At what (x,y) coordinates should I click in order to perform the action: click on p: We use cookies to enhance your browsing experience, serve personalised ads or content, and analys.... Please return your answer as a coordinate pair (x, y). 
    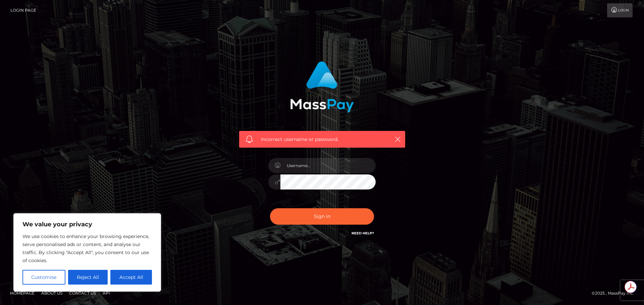
    Looking at the image, I should click on (87, 248).